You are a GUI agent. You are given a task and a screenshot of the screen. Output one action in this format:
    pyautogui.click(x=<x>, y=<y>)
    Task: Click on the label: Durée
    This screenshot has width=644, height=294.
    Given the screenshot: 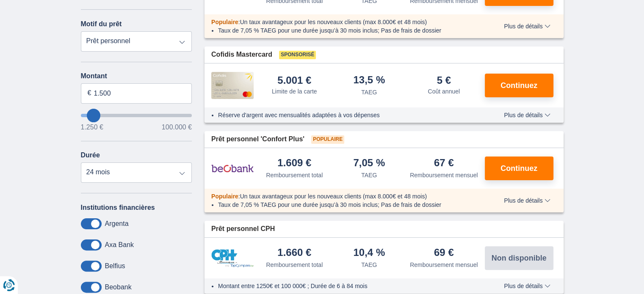 What is the action you would take?
    pyautogui.click(x=90, y=155)
    